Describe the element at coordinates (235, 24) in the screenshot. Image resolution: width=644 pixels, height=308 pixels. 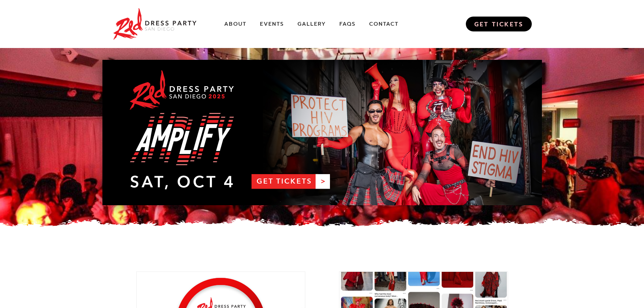
I see `a: About` at that location.